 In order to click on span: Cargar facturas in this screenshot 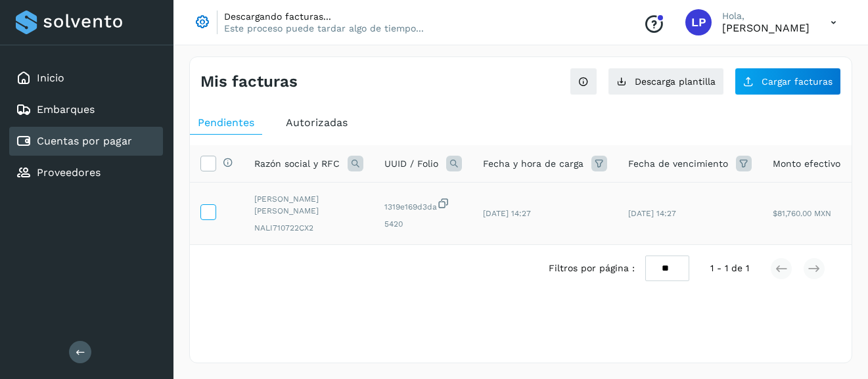, I will do `click(797, 81)`.